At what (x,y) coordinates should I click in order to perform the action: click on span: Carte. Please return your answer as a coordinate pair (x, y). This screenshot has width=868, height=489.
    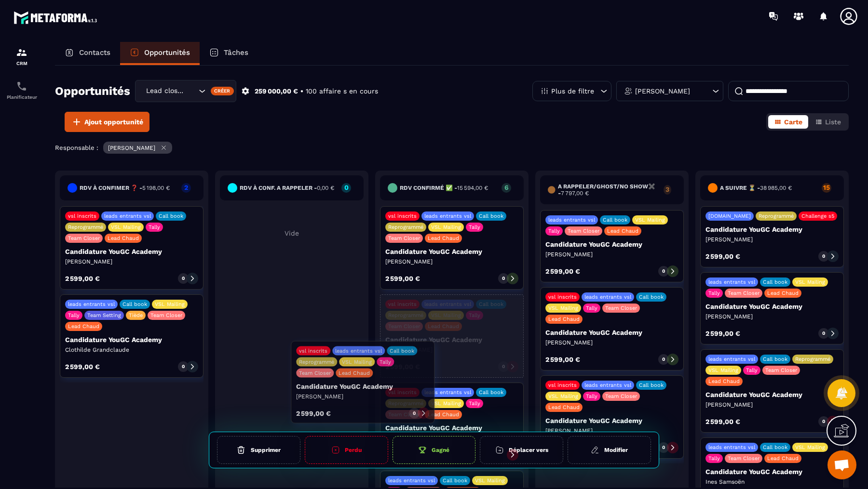
    Looking at the image, I should click on (794, 122).